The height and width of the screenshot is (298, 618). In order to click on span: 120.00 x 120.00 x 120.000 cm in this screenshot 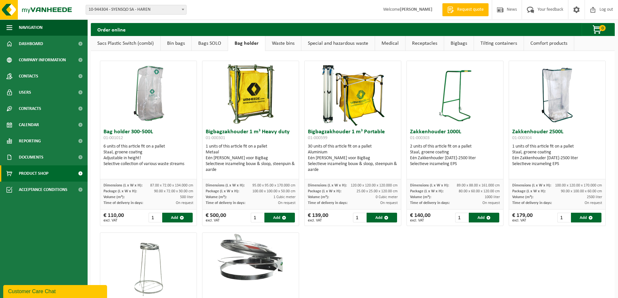, I will do `click(374, 186)`.